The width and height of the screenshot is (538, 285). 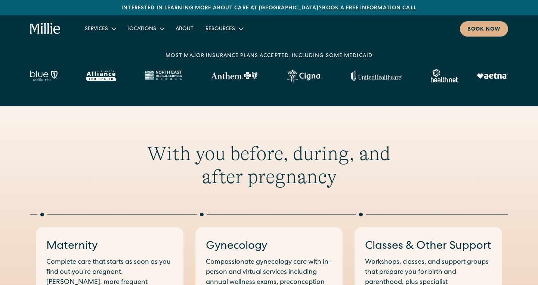 What do you see at coordinates (269, 165) in the screenshot?
I see `h2: With you before, during, and after pregnancy` at bounding box center [269, 165].